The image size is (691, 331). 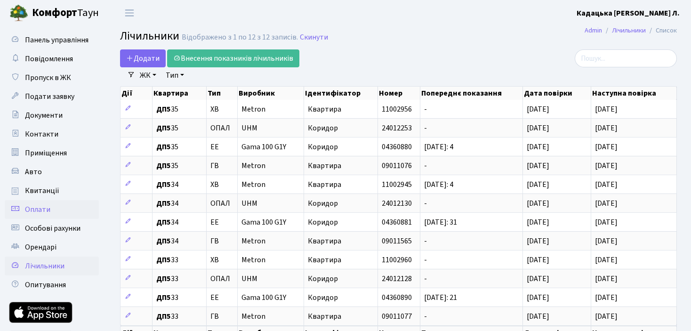 What do you see at coordinates (57, 40) in the screenshot?
I see `span: Панель управління` at bounding box center [57, 40].